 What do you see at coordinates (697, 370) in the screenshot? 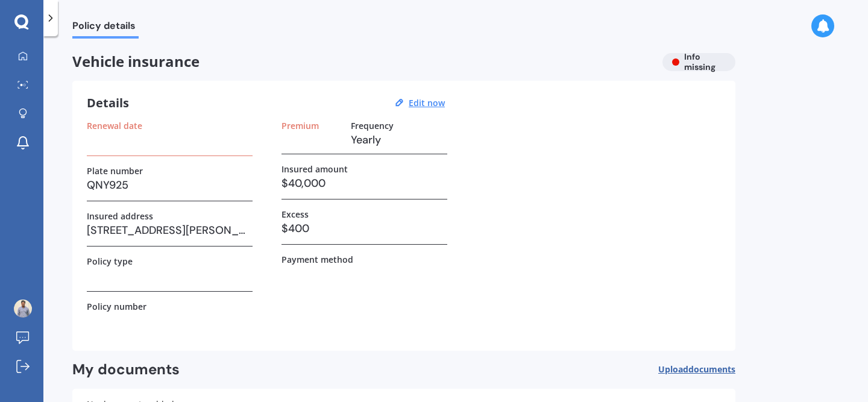
I see `button: Uploaddocuments` at bounding box center [697, 370].